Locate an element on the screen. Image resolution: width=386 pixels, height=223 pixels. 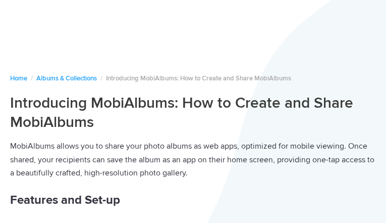
h2: Features and Set-up is located at coordinates (193, 200).